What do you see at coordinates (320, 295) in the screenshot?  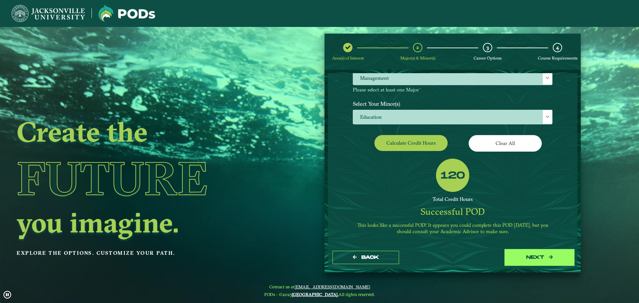 I see `span: PODs - ©2025 All rights reserved.` at bounding box center [320, 295].